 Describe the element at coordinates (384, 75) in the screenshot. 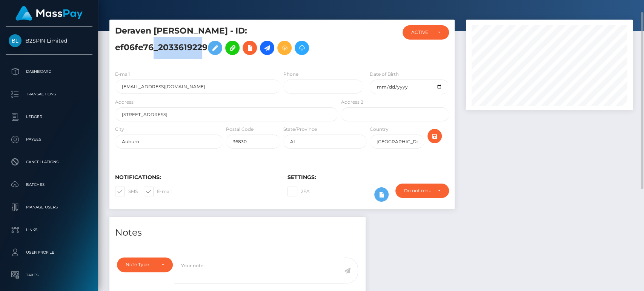

I see `label: Date of Birth` at that location.